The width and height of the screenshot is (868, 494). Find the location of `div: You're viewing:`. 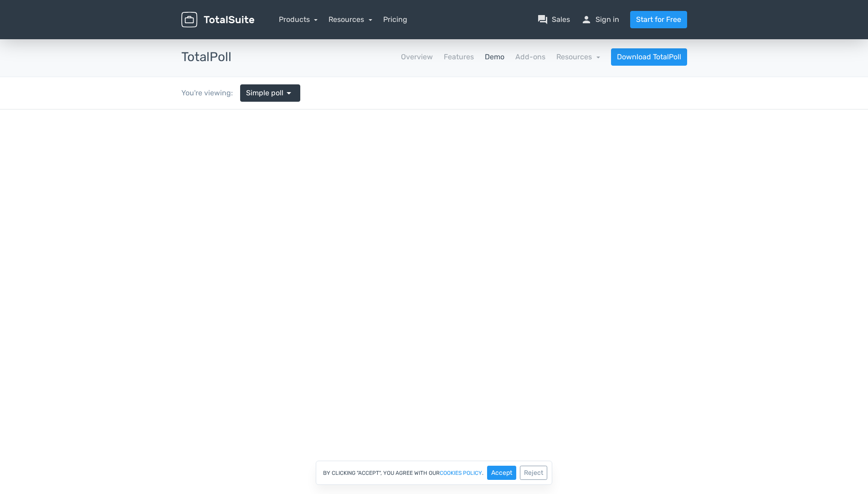

div: You're viewing: is located at coordinates (210, 93).